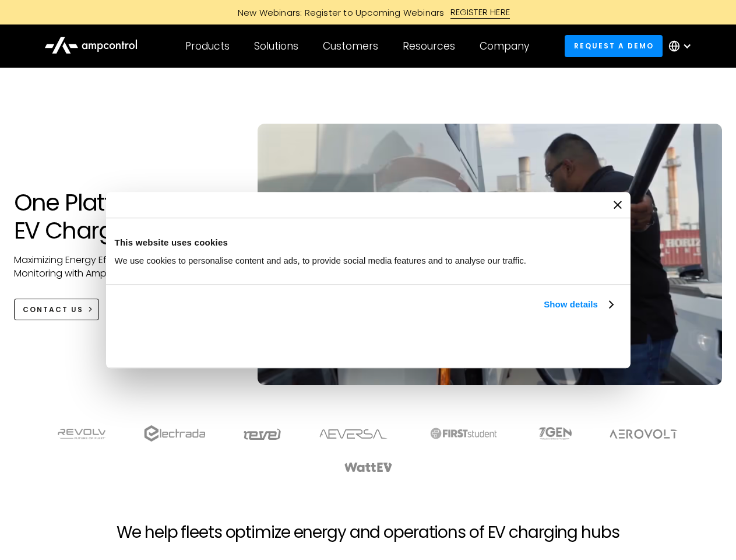 The height and width of the screenshot is (560, 736). I want to click on h2: We help fleets optimize energy and operations of EV charging hubs, so click(368, 532).